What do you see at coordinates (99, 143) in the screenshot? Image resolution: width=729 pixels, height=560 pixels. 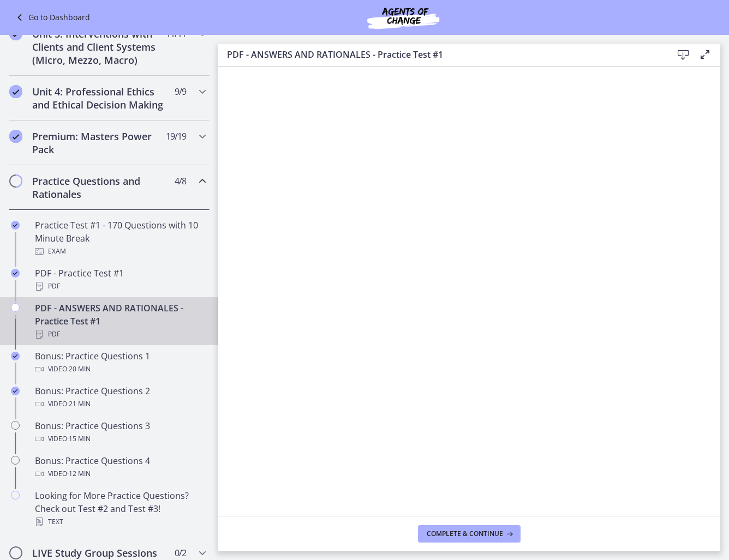 I see `h2: Premium: Masters Power Pack` at bounding box center [99, 143].